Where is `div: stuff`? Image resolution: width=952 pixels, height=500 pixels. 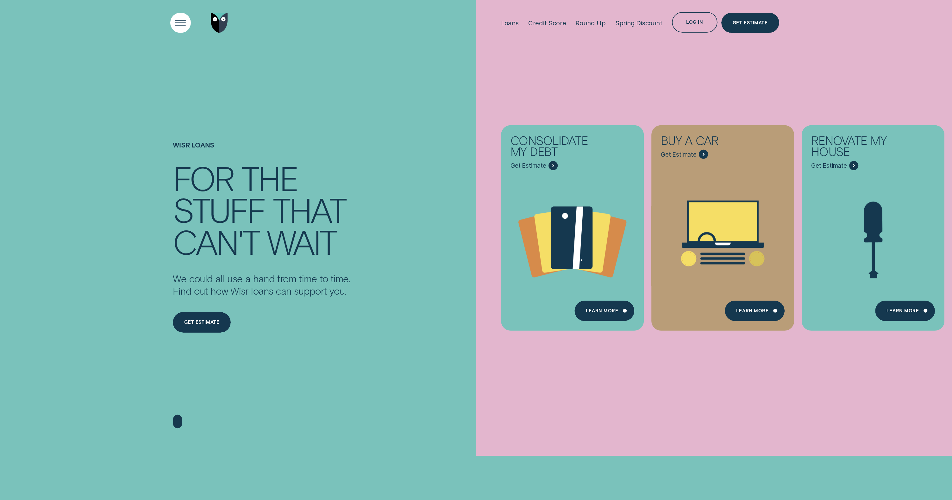 div: stuff is located at coordinates (219, 209).